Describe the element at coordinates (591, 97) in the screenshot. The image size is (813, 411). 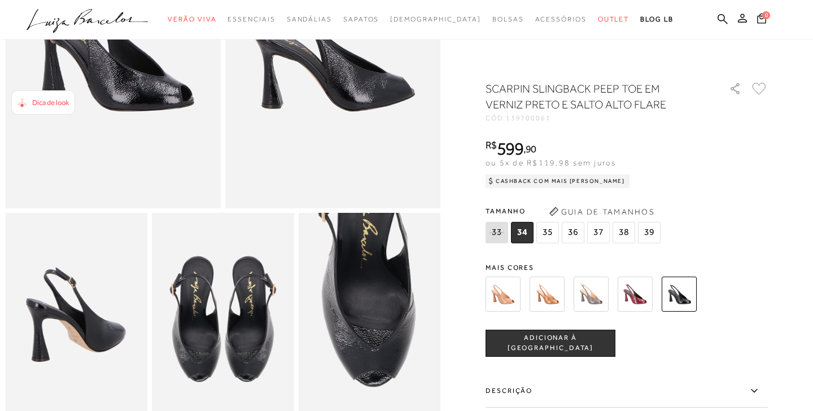
I see `h1: SCARPIN SLINGBACK PEEP TOE EM VERNIZ PRETO E SALTO ALTO FLARE` at that location.